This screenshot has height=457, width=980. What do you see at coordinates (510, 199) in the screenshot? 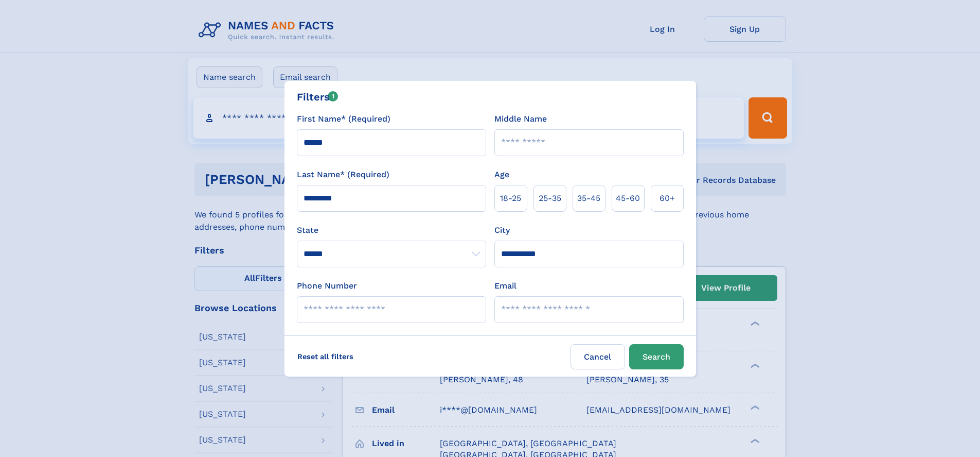
I see `span: 18‑25` at bounding box center [510, 199].